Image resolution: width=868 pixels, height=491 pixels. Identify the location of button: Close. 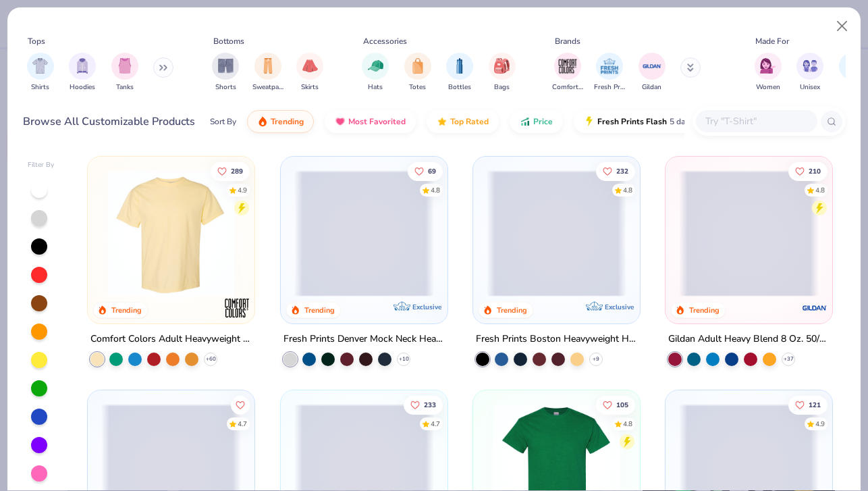
(843, 26).